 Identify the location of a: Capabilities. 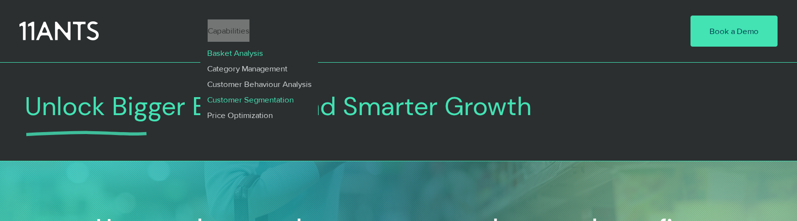
(228, 31).